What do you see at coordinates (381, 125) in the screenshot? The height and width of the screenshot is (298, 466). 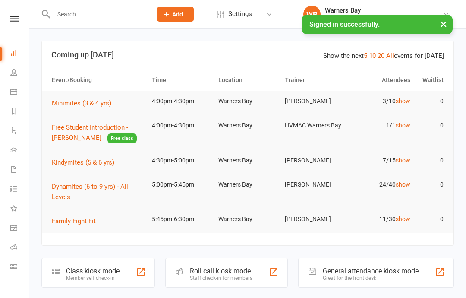 I see `td: 1/1` at bounding box center [381, 125].